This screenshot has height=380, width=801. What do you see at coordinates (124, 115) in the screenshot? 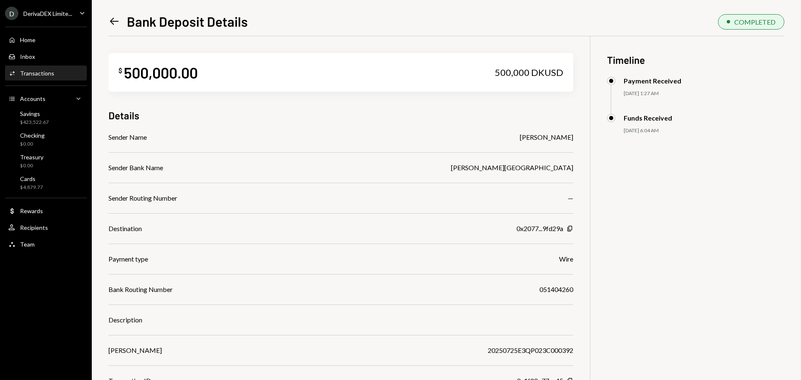
I see `h3: Details` at bounding box center [124, 115].